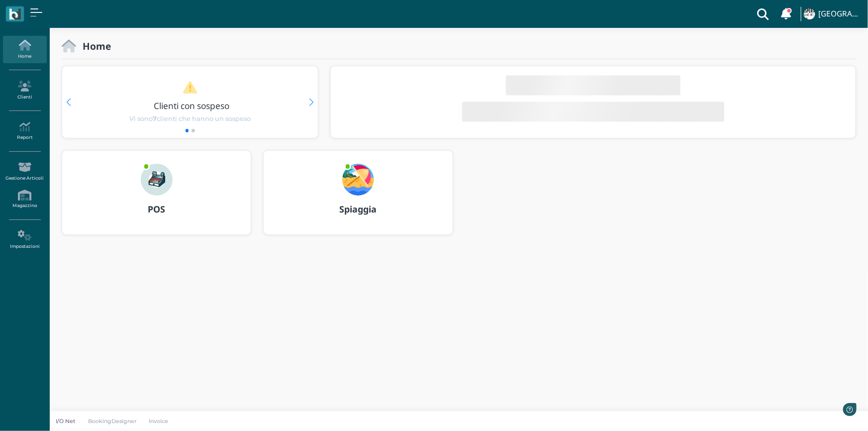  Describe the element at coordinates (190, 119) in the screenshot. I see `span: Vi sono clienti che hanno un sospeso` at that location.